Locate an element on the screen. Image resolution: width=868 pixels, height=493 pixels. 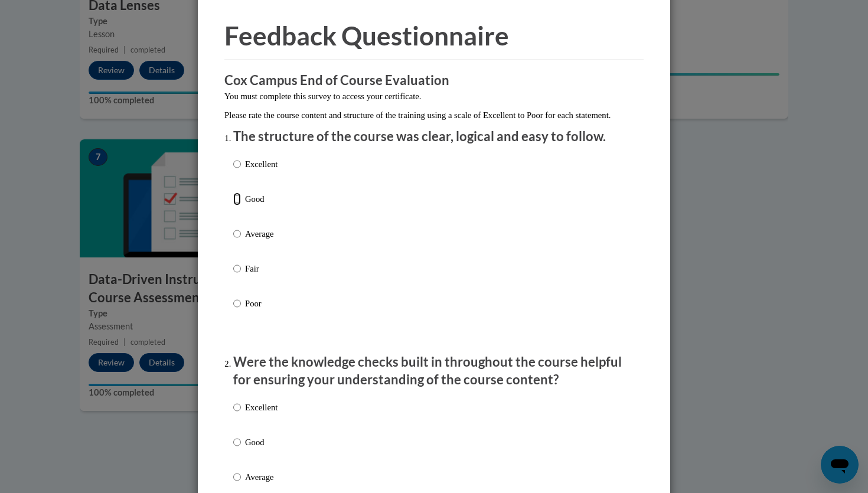
h3: Cox Campus End of Course Evaluation is located at coordinates (434, 80).